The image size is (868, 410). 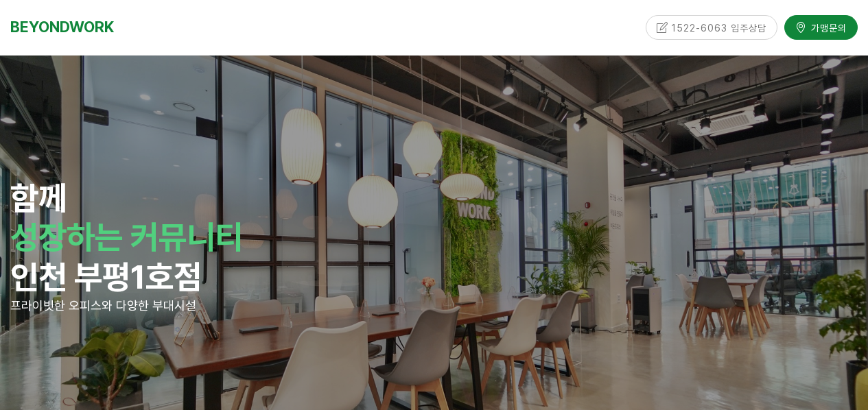 I want to click on strong: 함께, so click(x=39, y=198).